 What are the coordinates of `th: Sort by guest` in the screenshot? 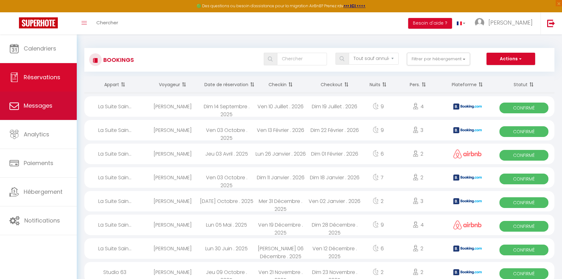 It's located at (172, 85).